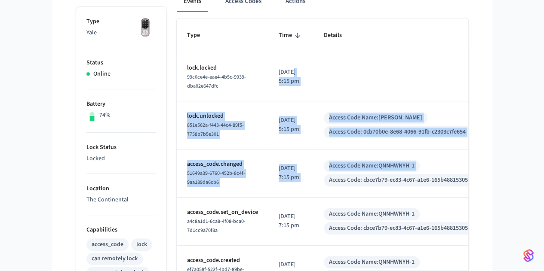  Describe the element at coordinates (397, 132) in the screenshot. I see `div: Access Code: 0cb70b0e-8e68-4066-91fb-c2303c7fe654` at that location.